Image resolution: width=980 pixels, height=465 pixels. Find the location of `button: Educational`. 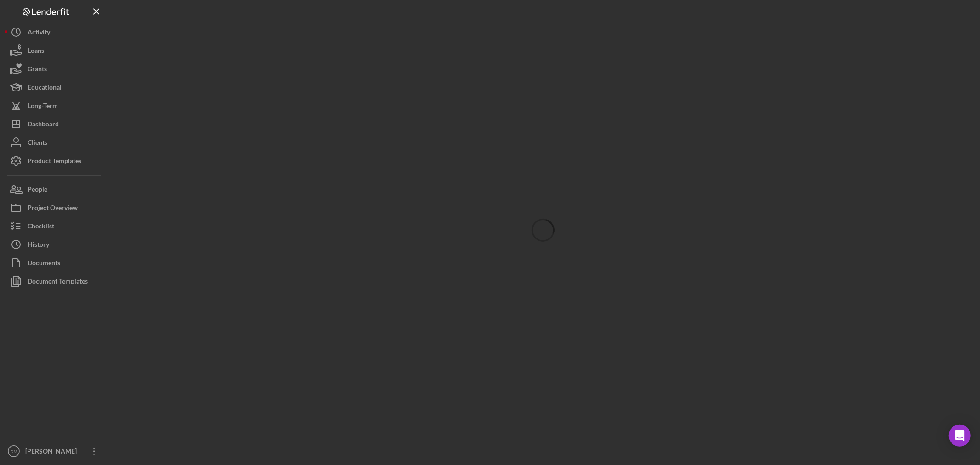

button: Educational is located at coordinates (55, 87).